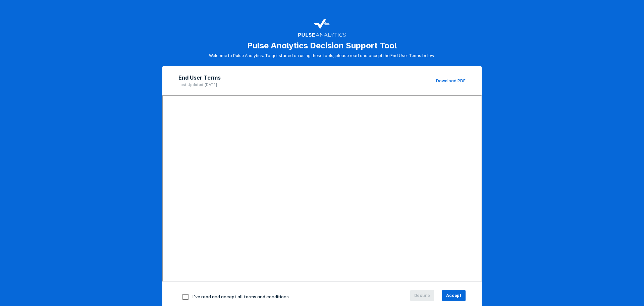 The height and width of the screenshot is (306, 644). I want to click on h2: End User Terms, so click(199, 78).